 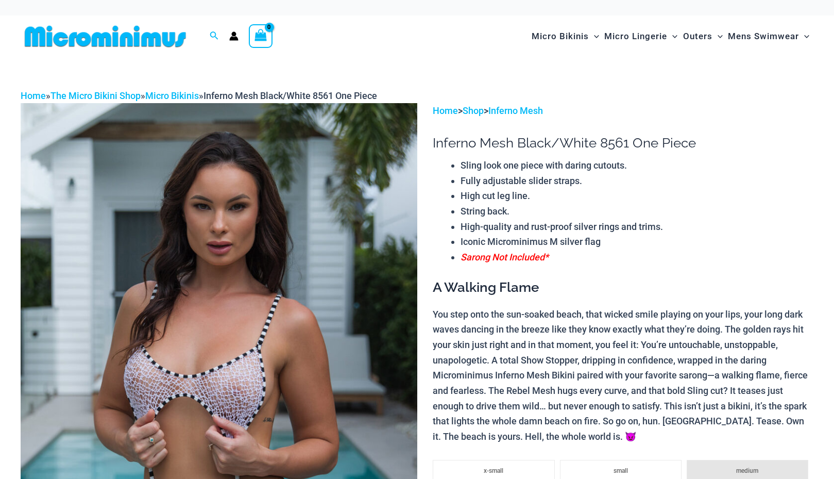 What do you see at coordinates (769, 36) in the screenshot?
I see `a: Mens SwimwearMenu ToggleMenu Toggle` at bounding box center [769, 36].